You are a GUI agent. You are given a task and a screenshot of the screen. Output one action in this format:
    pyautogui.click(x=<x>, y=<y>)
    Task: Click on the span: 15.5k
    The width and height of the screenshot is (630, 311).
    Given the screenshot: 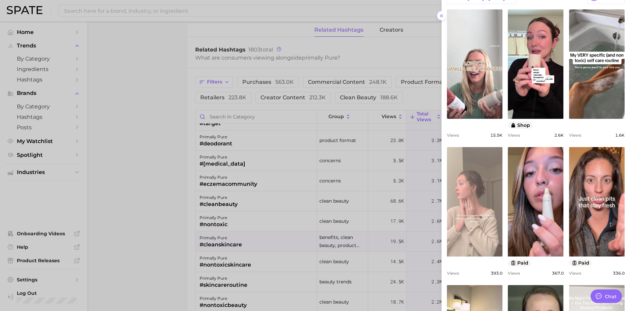 What is the action you would take?
    pyautogui.click(x=496, y=135)
    